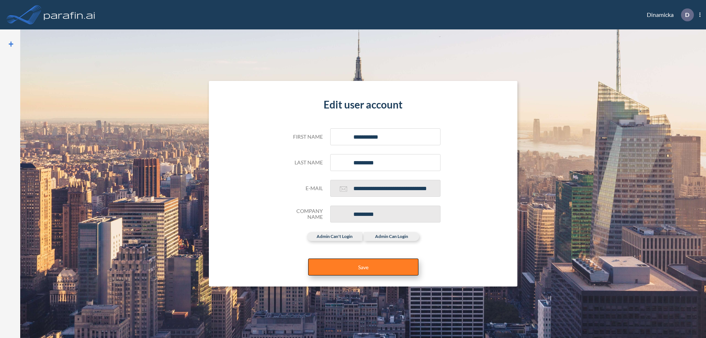 The width and height of the screenshot is (706, 338). Describe the element at coordinates (363, 105) in the screenshot. I see `h4: Edit user account` at that location.